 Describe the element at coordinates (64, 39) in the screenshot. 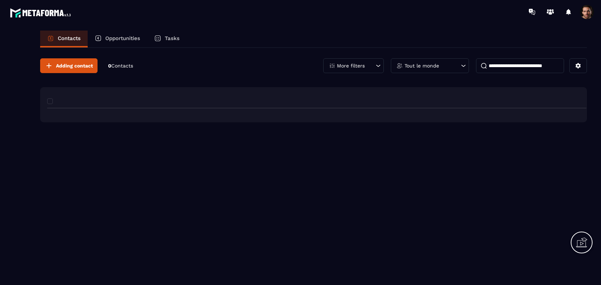

I see `a: Contacts` at that location.